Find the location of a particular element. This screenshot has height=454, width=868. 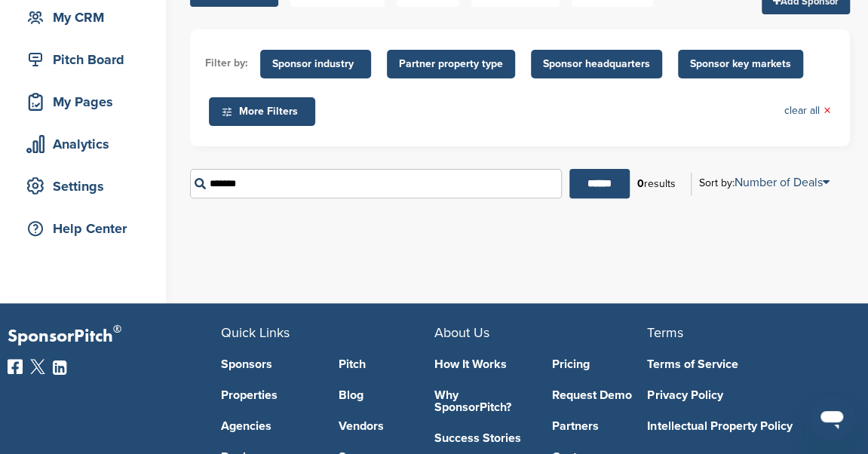

a: My Pages is located at coordinates (83, 101).